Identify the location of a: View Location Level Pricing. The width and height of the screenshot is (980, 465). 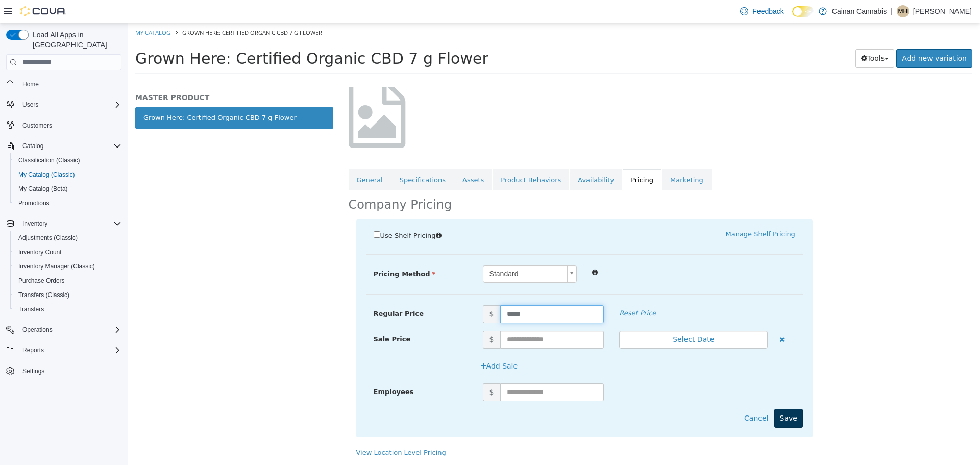
(273, 429).